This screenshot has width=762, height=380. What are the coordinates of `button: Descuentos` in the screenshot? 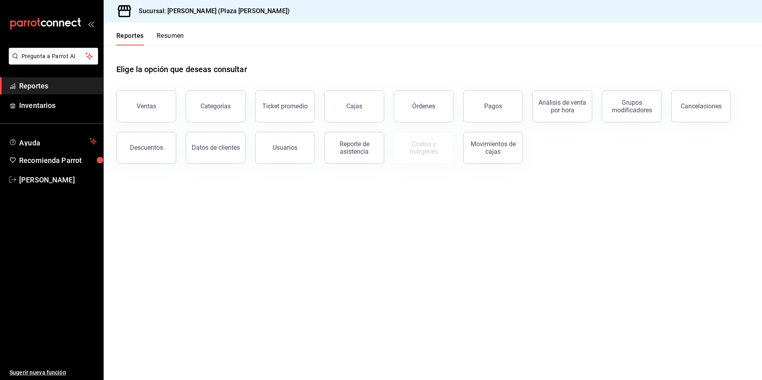 It's located at (146, 148).